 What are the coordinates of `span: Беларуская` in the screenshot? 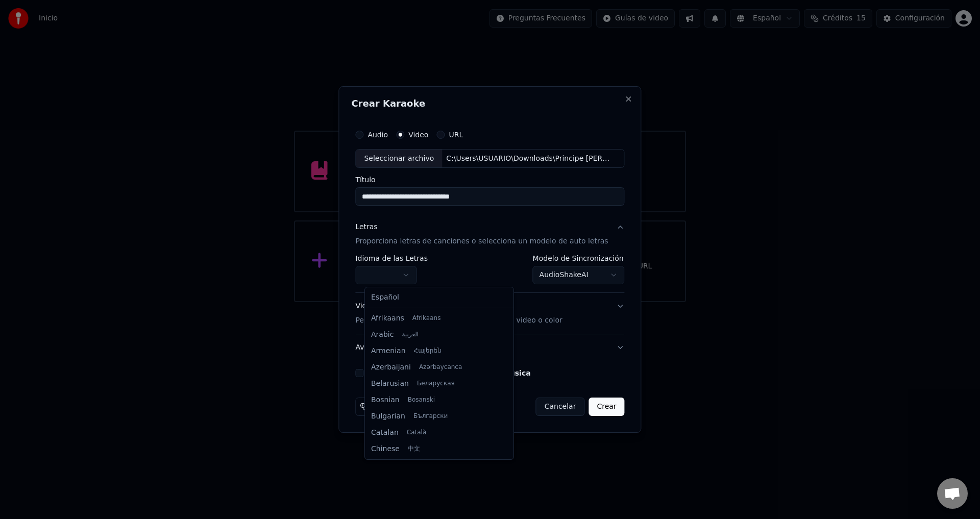 It's located at (436, 384).